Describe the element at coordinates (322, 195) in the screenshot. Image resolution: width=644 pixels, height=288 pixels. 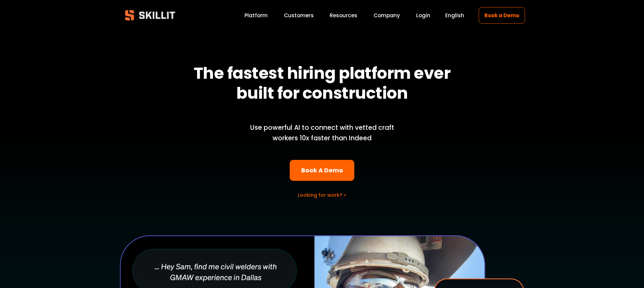
I see `a: Looking for work? >` at that location.